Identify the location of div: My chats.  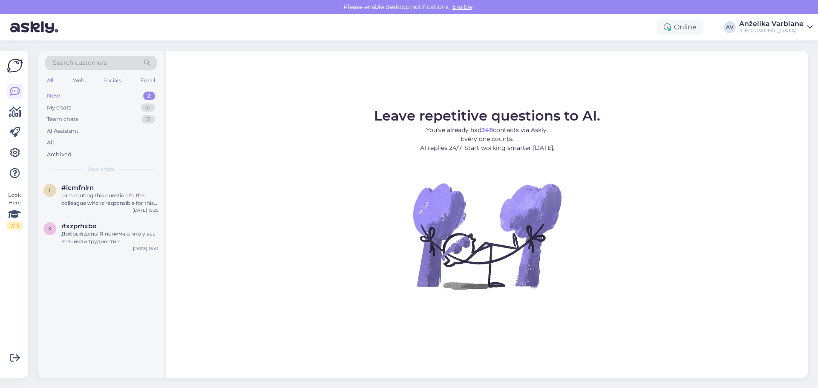
(59, 108).